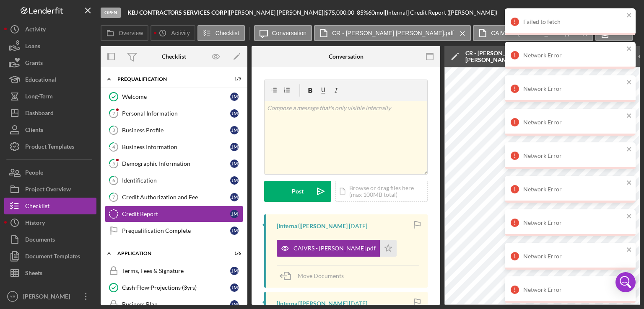 This screenshot has width=644, height=309. Describe the element at coordinates (51, 256) in the screenshot. I see `a: Document Templates` at that location.